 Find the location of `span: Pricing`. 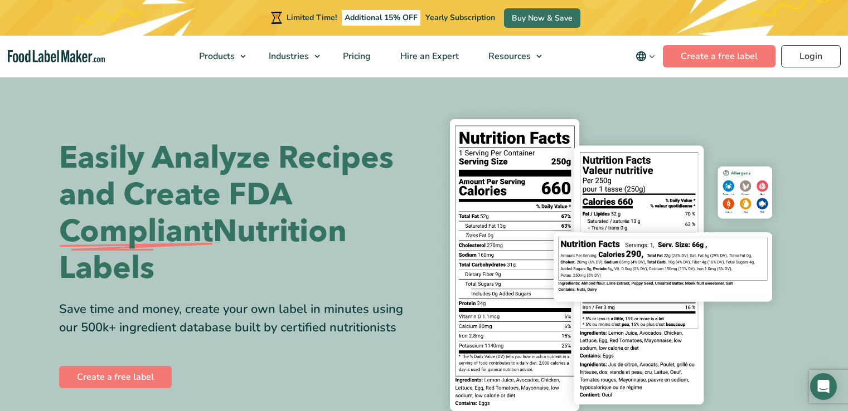

span: Pricing is located at coordinates (356, 56).